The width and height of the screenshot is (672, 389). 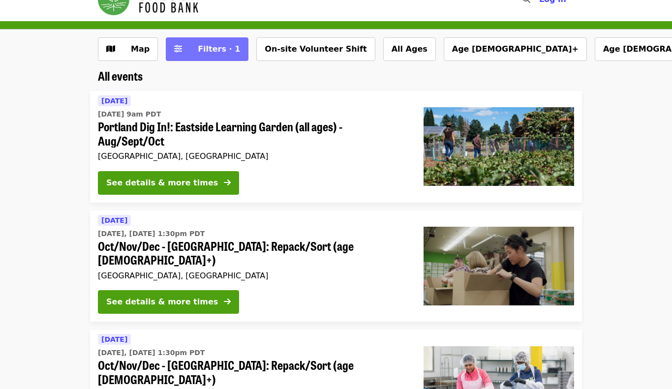 I want to click on span: Filters · 1, so click(x=219, y=49).